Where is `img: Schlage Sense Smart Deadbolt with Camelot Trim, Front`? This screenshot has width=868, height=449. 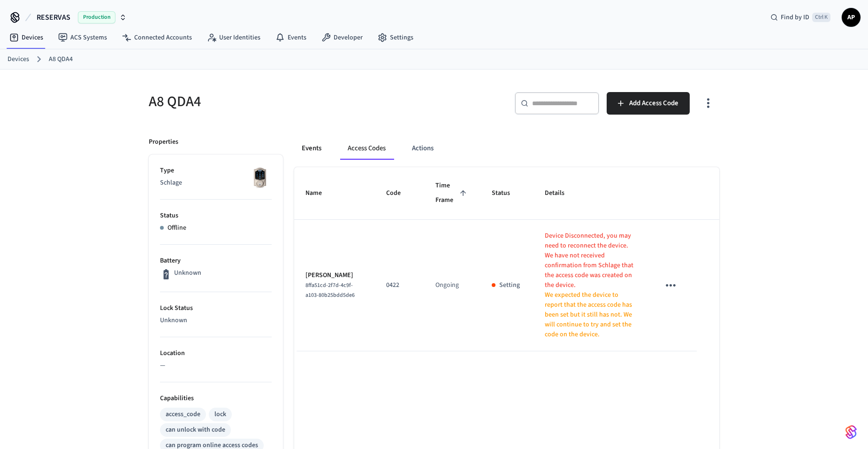
img: Schlage Sense Smart Deadbolt with Camelot Trim, Front is located at coordinates (260, 177).